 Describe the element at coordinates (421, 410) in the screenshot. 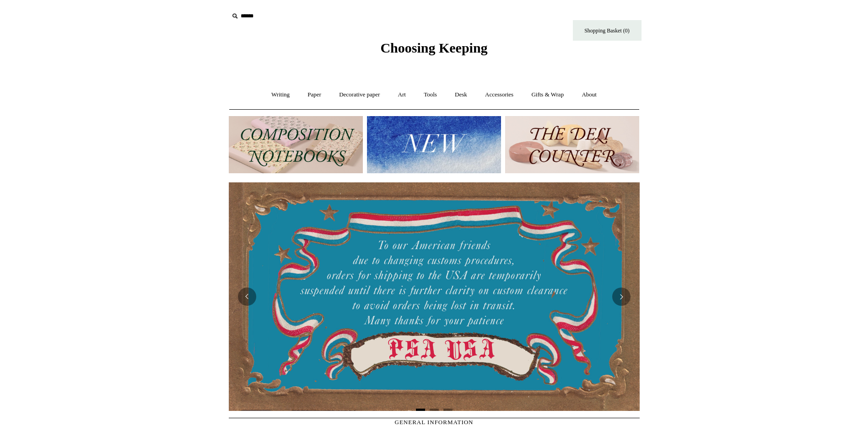

I see `button: Page 1` at that location.